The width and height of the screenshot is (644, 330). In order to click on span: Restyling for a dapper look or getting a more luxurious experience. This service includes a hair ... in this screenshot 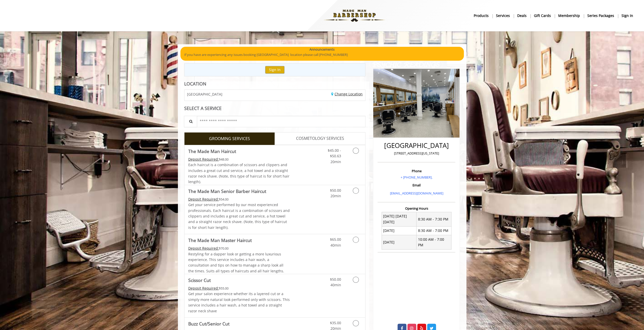, I will do `click(237, 263)`.